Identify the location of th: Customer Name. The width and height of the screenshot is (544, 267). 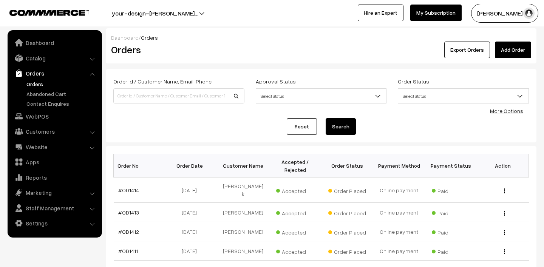
(243, 166).